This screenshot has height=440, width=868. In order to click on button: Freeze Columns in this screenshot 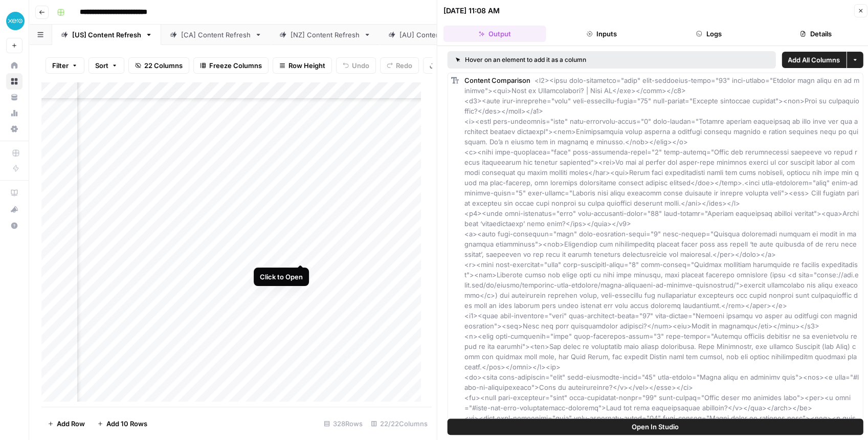, I will do `click(231, 66)`.